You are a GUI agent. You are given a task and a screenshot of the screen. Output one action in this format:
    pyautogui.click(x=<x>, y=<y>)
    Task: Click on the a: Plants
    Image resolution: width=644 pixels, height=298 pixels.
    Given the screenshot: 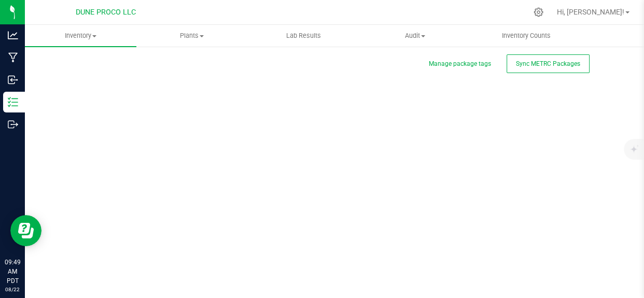 What is the action you would take?
    pyautogui.click(x=192, y=36)
    